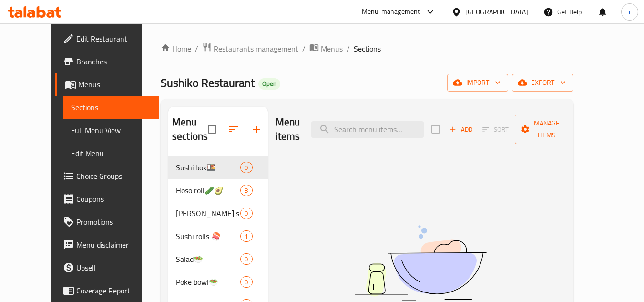  I want to click on div: Sushi rolls 🍣, so click(208, 236).